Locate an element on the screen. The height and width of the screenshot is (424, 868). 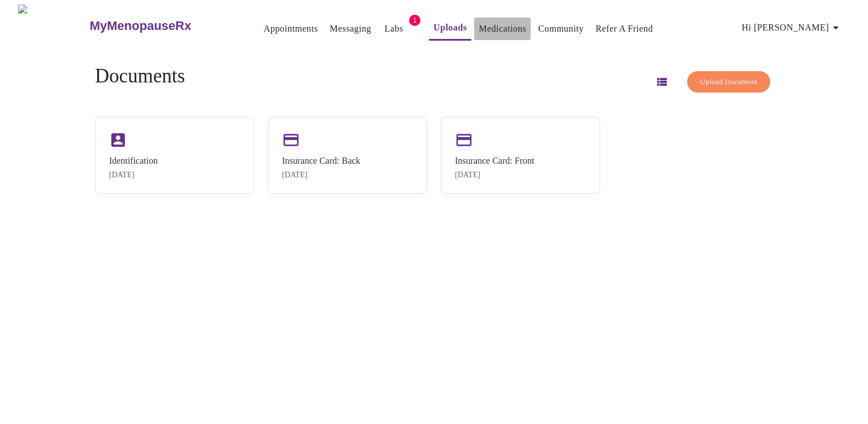
h4: Documents is located at coordinates (140, 76).